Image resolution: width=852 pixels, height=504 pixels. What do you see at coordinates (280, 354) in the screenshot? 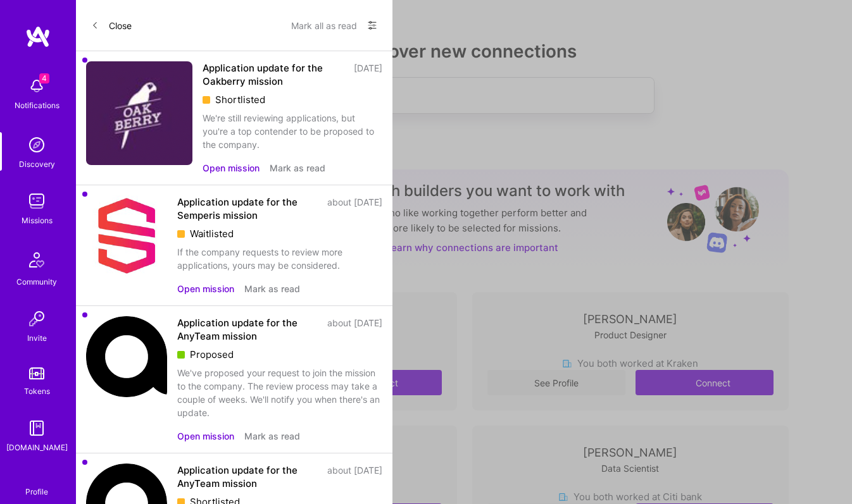
I see `div: Proposed` at bounding box center [280, 354].